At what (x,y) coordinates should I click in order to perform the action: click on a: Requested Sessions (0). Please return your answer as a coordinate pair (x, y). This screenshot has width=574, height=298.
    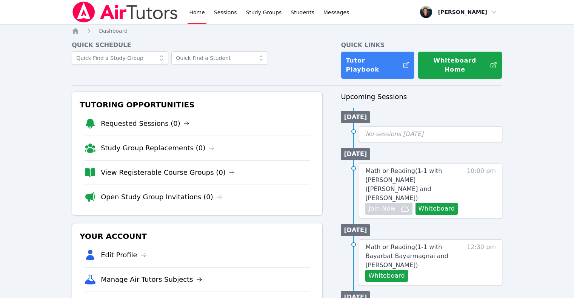
    Looking at the image, I should click on (145, 124).